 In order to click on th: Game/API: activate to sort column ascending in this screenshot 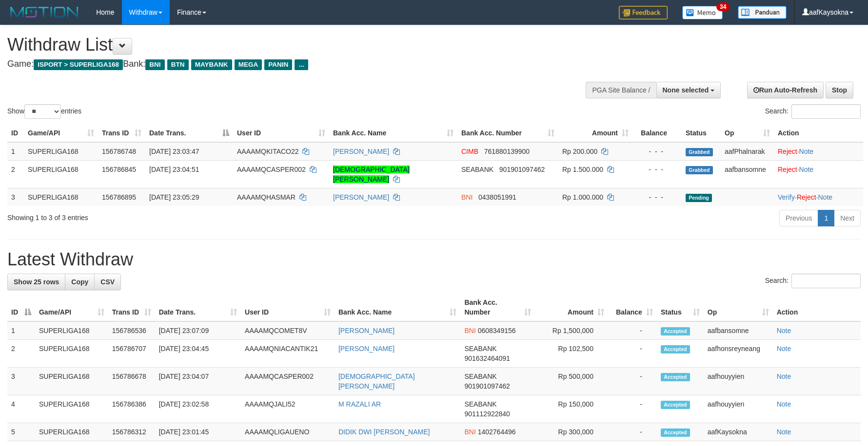, I will do `click(72, 307)`.